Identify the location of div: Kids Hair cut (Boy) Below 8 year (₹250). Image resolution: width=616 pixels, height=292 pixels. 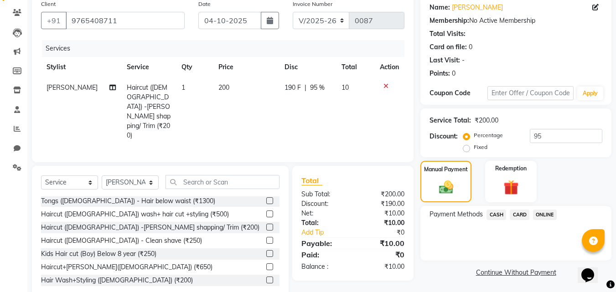
(98, 254).